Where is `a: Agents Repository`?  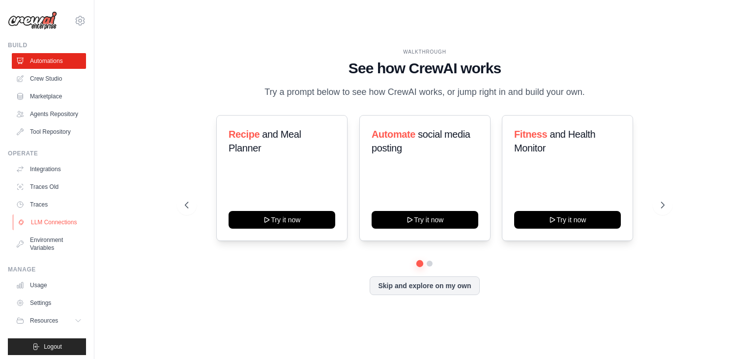 a: Agents Repository is located at coordinates (49, 114).